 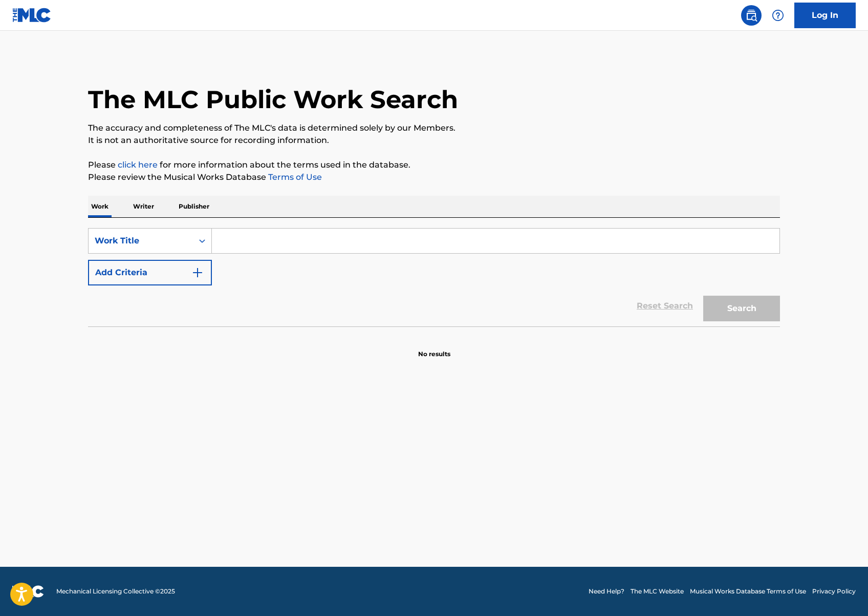 What do you see at coordinates (273, 99) in the screenshot?
I see `h1: The MLC Public Work Search` at bounding box center [273, 99].